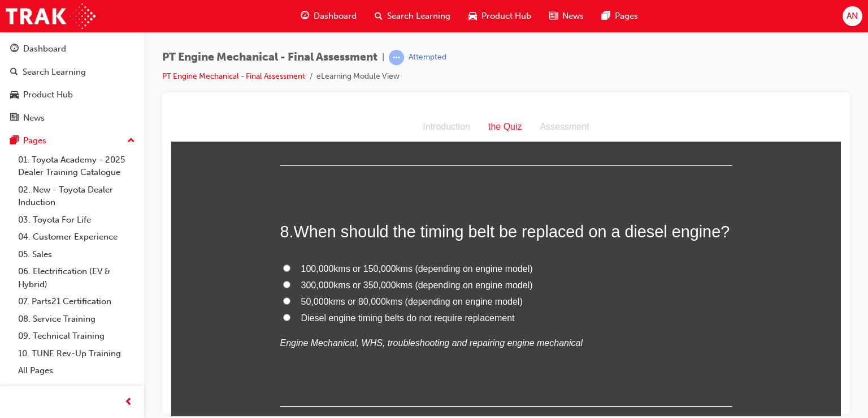  What do you see at coordinates (275, 14) in the screenshot?
I see `div: Introduction` at bounding box center [275, 14].